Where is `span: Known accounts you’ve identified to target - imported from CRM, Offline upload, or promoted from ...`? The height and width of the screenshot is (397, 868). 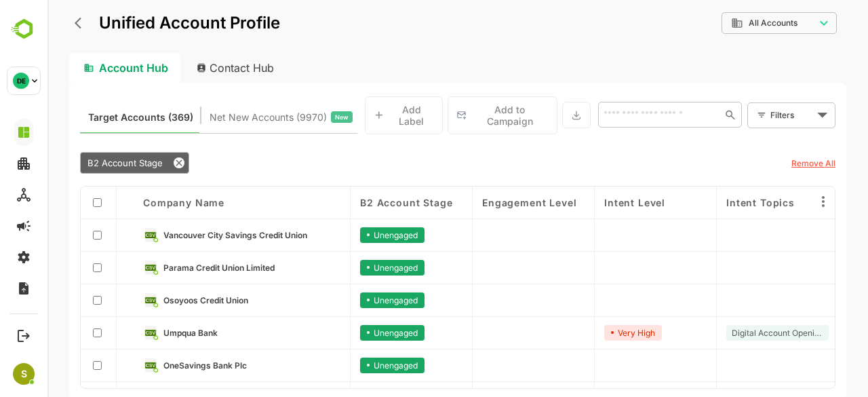 span: Known accounts you’ve identified to target - imported from CRM, Offline upload, or promoted from ... is located at coordinates (93, 118).